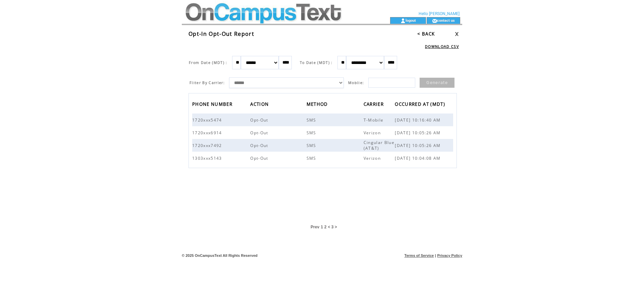 The image size is (644, 294). I want to click on span: PHONE NUMBER, so click(213, 105).